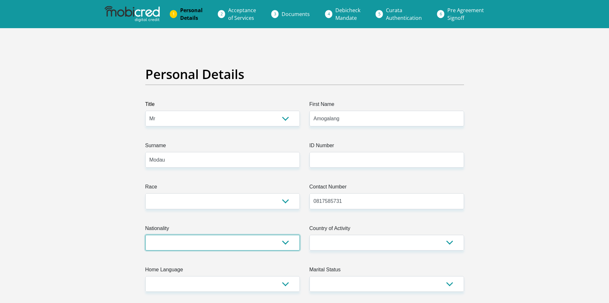 Image resolution: width=609 pixels, height=303 pixels. I want to click on span: Curata Authentication, so click(404, 14).